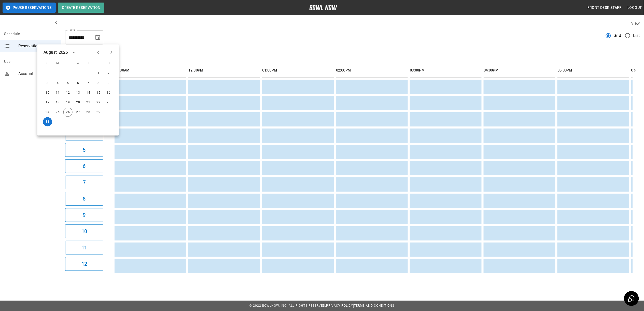  Describe the element at coordinates (109, 112) in the screenshot. I see `button: Aug 30, 2025` at that location.